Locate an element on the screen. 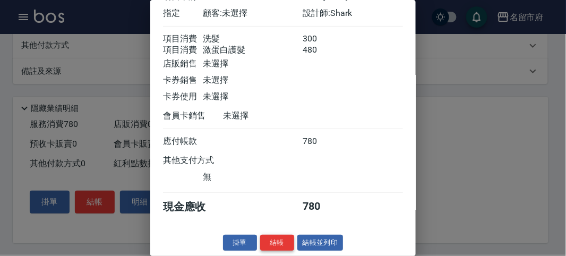 The height and width of the screenshot is (256, 566). div: 卡券銷售 is located at coordinates (183, 80).